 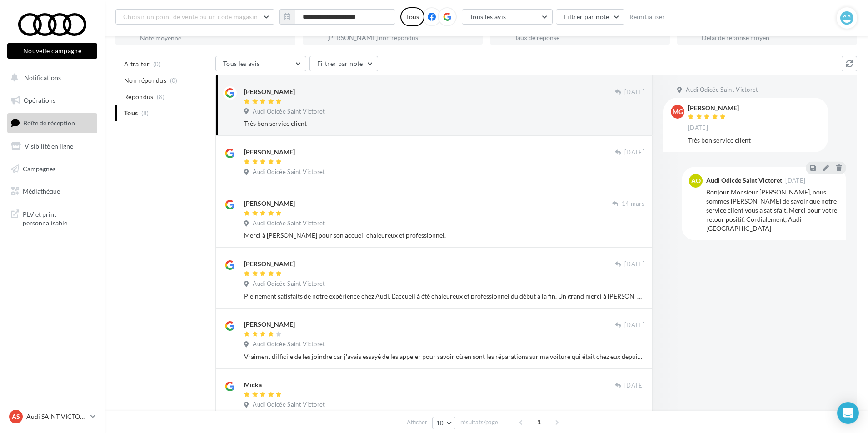 I want to click on a: AS Audi SAINT VICTORET, so click(x=52, y=417).